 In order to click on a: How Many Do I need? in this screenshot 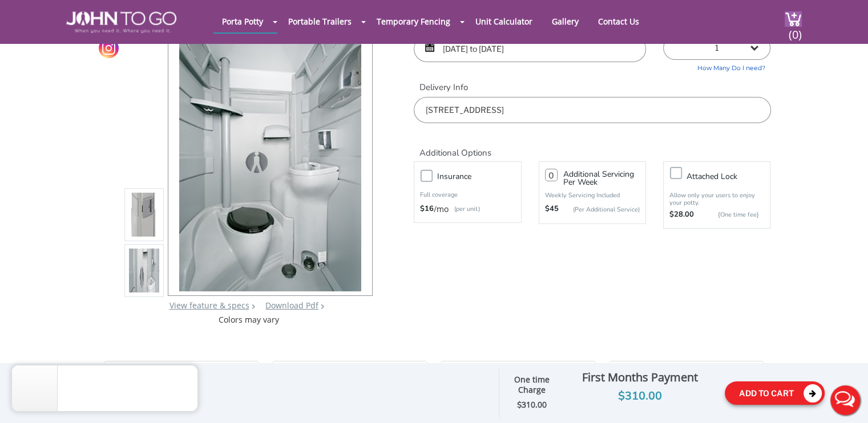, I will do `click(716, 66)`.